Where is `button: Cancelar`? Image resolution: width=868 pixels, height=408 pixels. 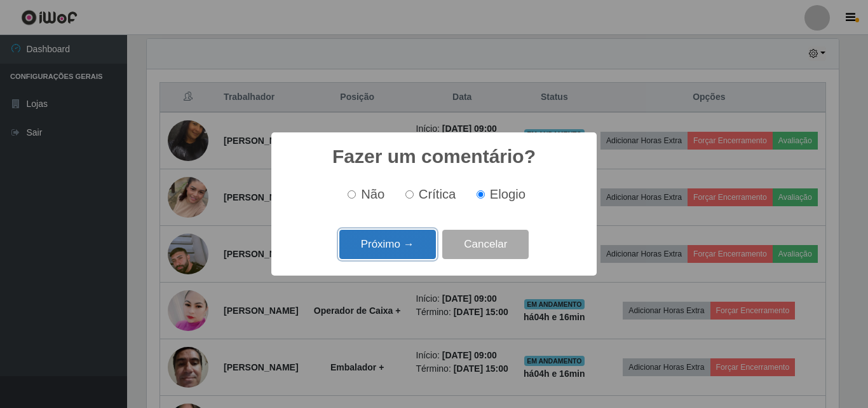
button: Cancelar is located at coordinates (485, 244).